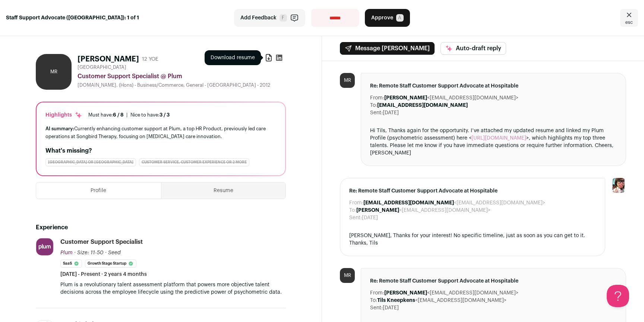  What do you see at coordinates (619, 185) in the screenshot?
I see `img: 14759586-medium_jpg` at bounding box center [619, 185].